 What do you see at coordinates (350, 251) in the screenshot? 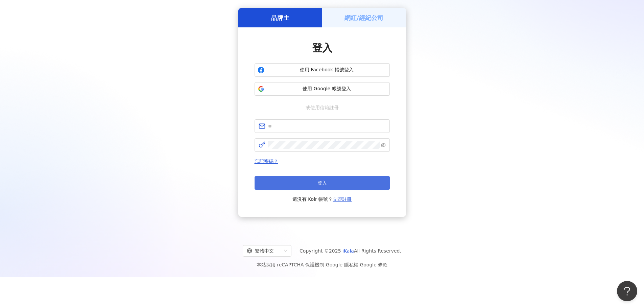
I see `span: Copyright © 2025 All Rights Reserved.` at bounding box center [350, 251].